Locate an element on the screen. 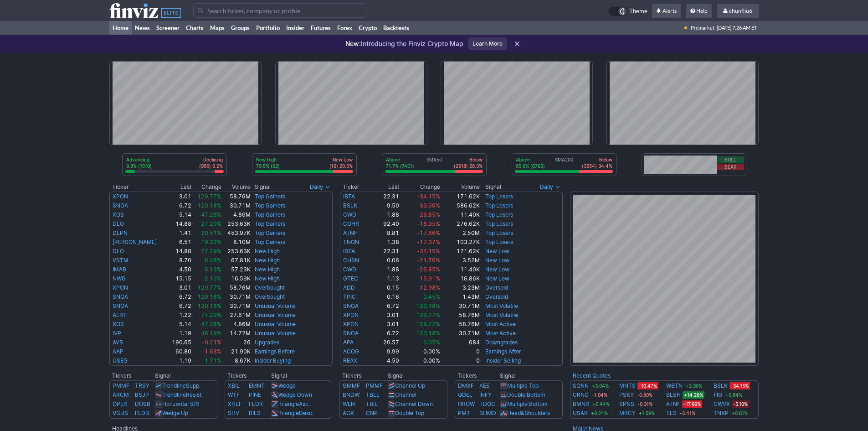  a: ATNF is located at coordinates (674, 404).